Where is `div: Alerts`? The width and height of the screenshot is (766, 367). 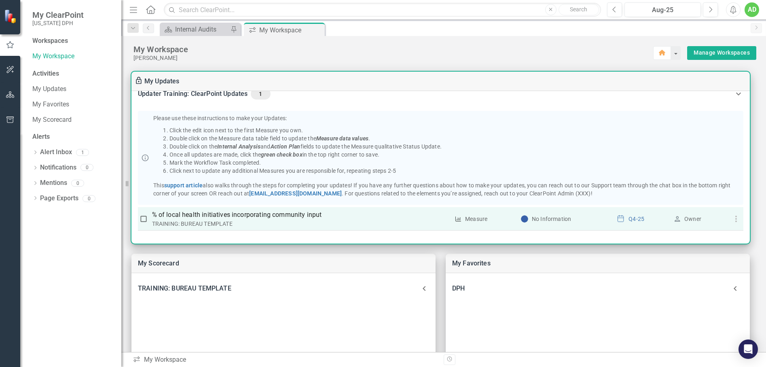
div: Alerts is located at coordinates (73, 137).